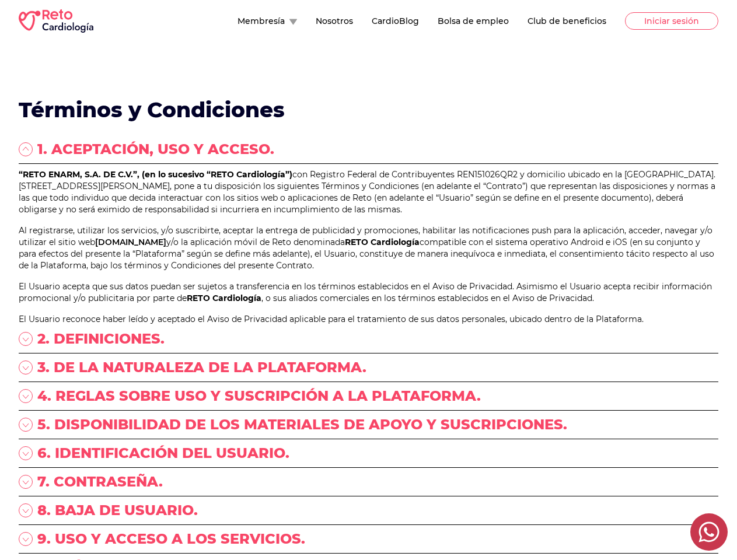 This screenshot has width=737, height=560. Describe the element at coordinates (368, 292) in the screenshot. I see `p: El Usuario acepta que sus datos puedan ser sujetos a transferencia en los términos establecidos e...` at that location.